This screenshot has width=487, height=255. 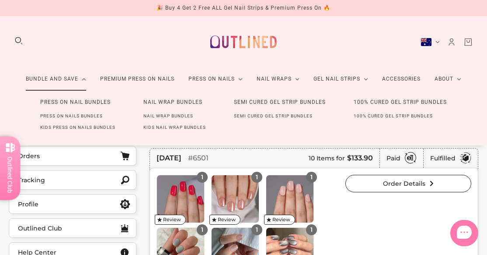 What do you see at coordinates (73, 227) in the screenshot?
I see `button: Outlined Club` at bounding box center [73, 227].